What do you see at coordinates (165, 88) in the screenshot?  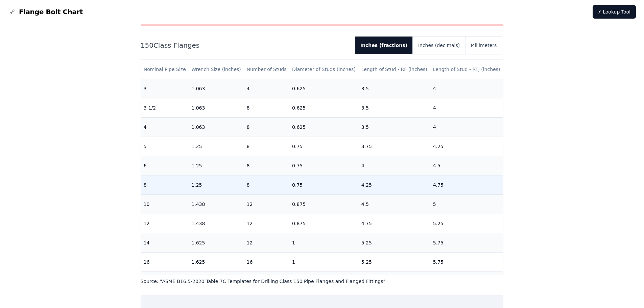 I see `td: 3` at bounding box center [165, 88].